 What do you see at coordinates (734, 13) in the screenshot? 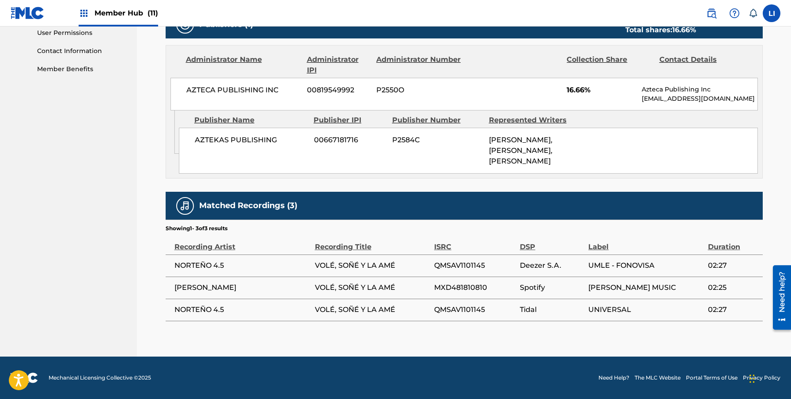
I see `div: Help` at bounding box center [734, 13].